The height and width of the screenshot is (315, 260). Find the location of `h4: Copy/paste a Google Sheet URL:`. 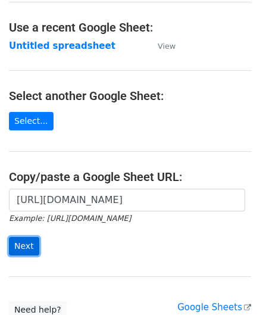

h4: Copy/paste a Google Sheet URL: is located at coordinates (130, 177).